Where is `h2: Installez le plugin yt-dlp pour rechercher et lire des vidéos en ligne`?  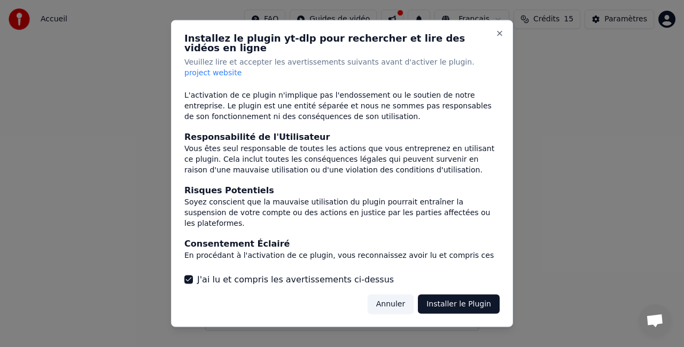
h2: Installez le plugin yt-dlp pour rechercher et lire des vidéos en ligne is located at coordinates (342, 43).